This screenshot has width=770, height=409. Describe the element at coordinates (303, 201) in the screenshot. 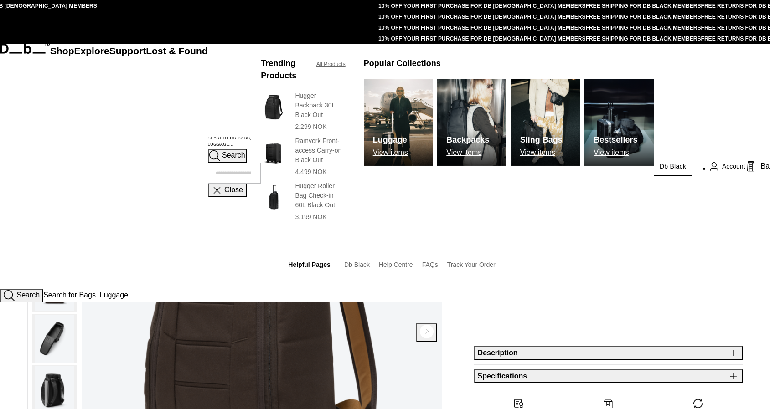

I see `a: Hugger Roller Bag Check-in 60L Black Out Hugger Roller Bag Check-in 60L Black Out 3.199 NOK` at that location.